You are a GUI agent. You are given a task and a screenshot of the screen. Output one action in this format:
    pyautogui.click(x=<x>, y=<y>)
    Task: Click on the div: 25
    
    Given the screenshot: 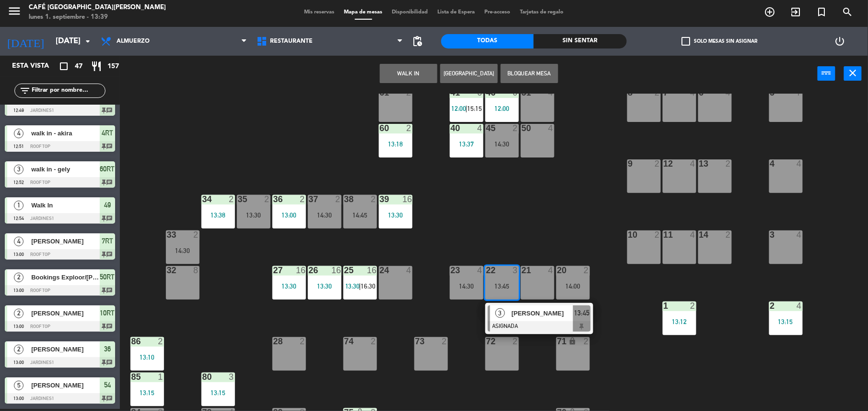 What is the action you would take?
    pyautogui.click(x=344, y=271)
    